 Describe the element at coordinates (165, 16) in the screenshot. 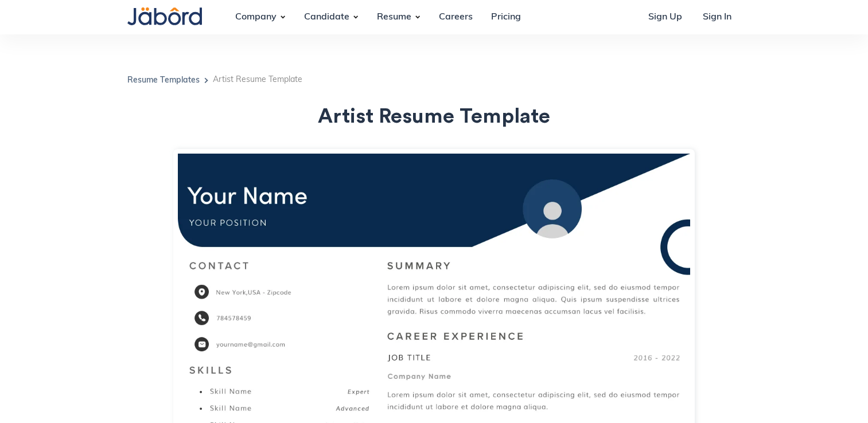

I see `img: Jabord` at that location.